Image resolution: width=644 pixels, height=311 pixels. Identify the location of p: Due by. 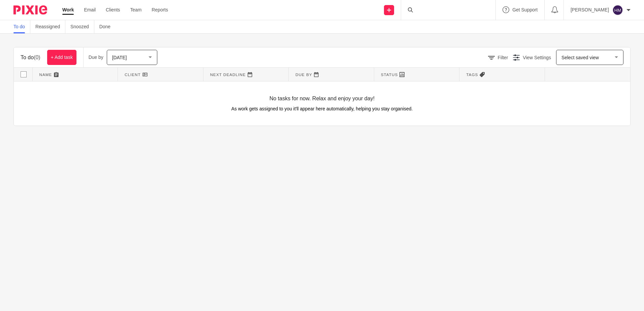
(97, 57).